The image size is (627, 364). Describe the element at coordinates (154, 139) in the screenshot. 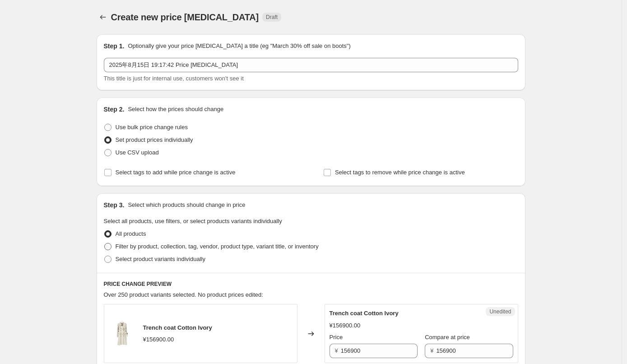

I see `span: Set product prices individually` at that location.